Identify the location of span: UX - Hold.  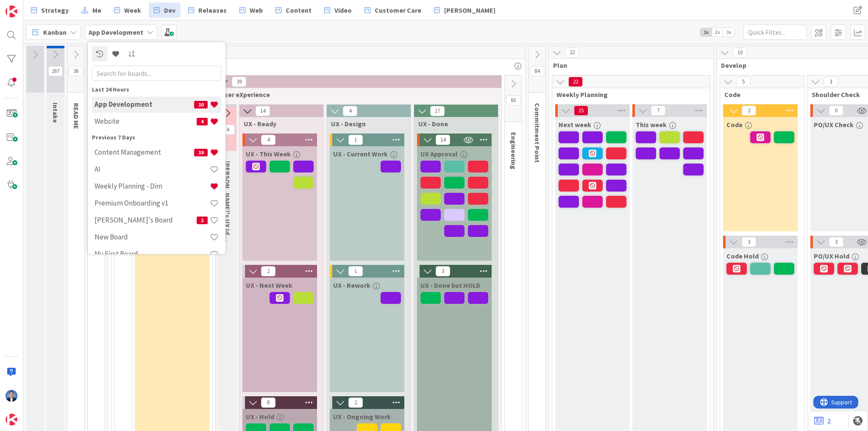
(260, 416).